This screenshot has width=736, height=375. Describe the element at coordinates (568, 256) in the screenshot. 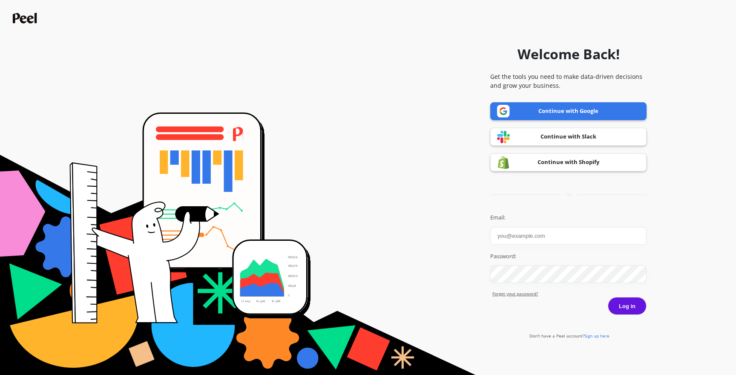

I see `label: Password:` at that location.